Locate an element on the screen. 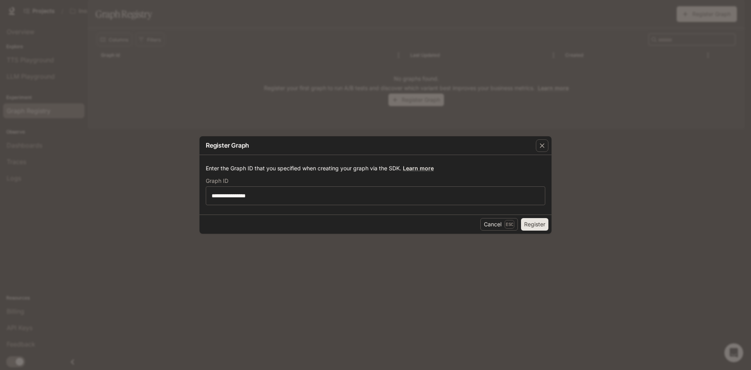 The width and height of the screenshot is (751, 370). p: Register Graph is located at coordinates (227, 145).